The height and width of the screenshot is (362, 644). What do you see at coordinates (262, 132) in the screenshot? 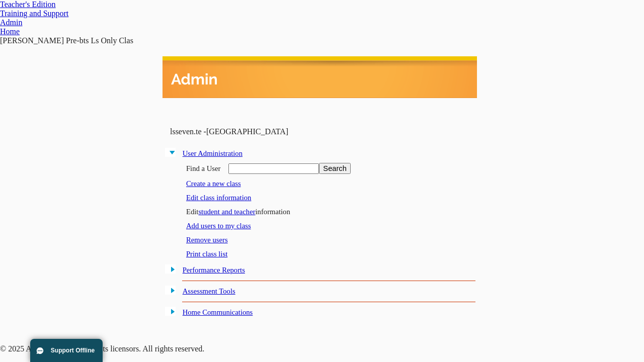
I see `td: lsseven.te -` at bounding box center [262, 132].